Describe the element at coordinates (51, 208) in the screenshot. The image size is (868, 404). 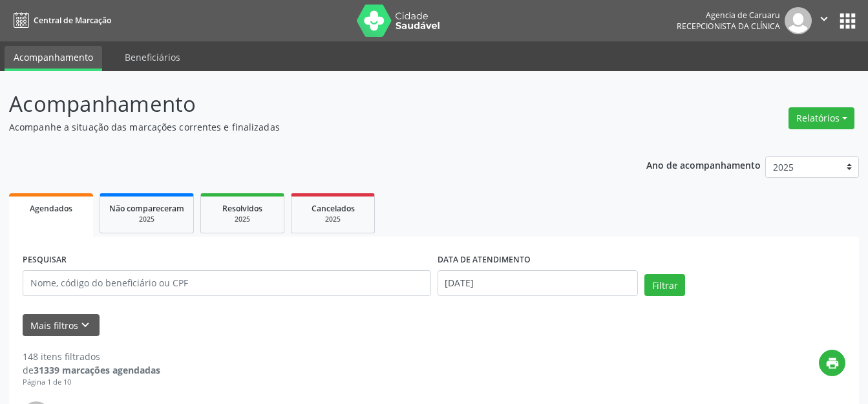
I see `span: Agendados` at that location.